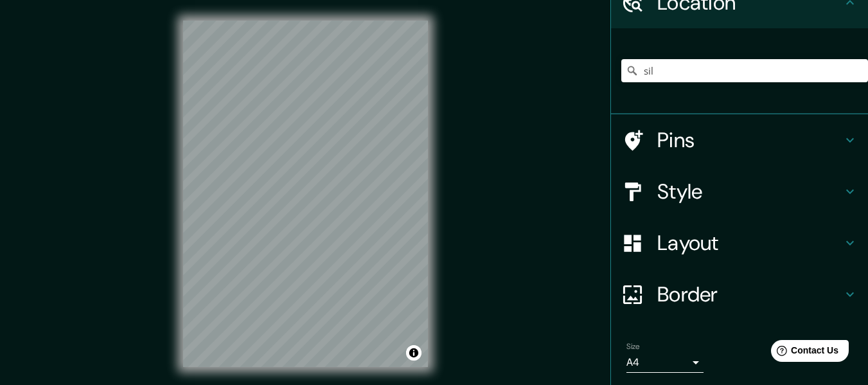 The height and width of the screenshot is (385, 868). Describe the element at coordinates (633, 346) in the screenshot. I see `label: Size` at that location.